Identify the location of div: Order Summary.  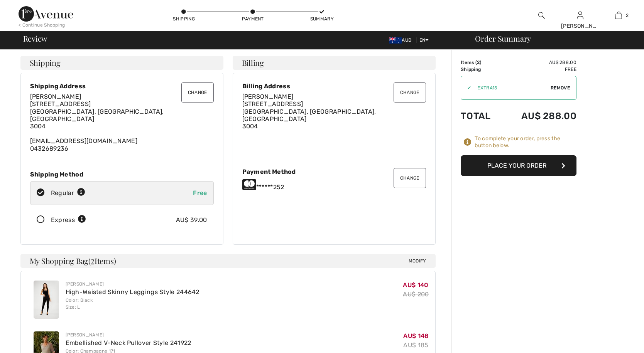
(553, 39).